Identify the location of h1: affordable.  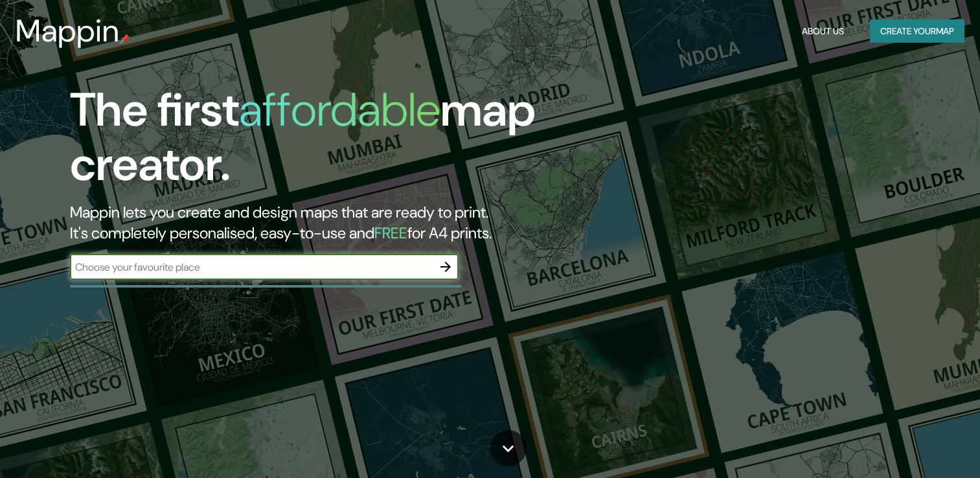
(340, 109).